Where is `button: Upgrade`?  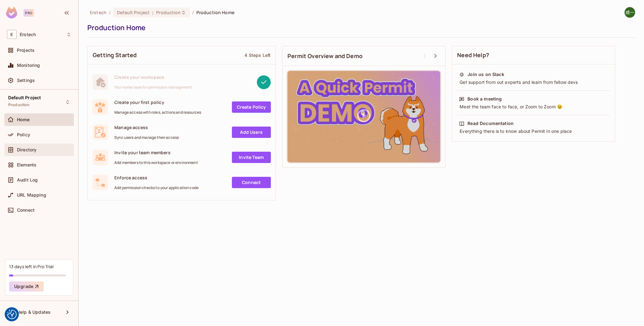
button: Upgrade is located at coordinates (26, 287).